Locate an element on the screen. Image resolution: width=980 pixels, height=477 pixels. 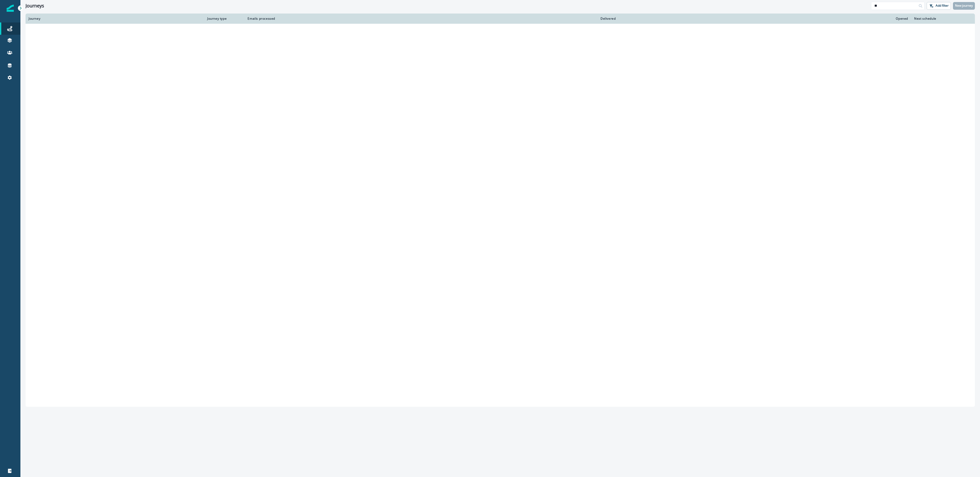
button: Add filter is located at coordinates (939, 6).